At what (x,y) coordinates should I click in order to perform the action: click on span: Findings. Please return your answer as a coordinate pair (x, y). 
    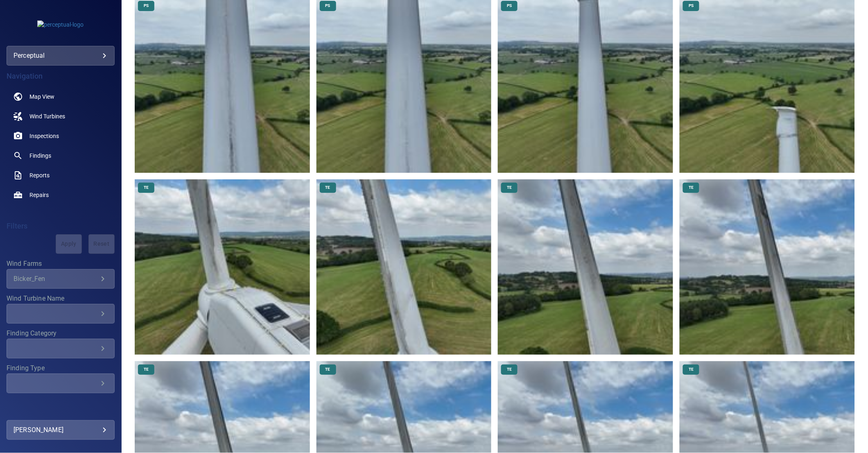
    Looking at the image, I should click on (40, 156).